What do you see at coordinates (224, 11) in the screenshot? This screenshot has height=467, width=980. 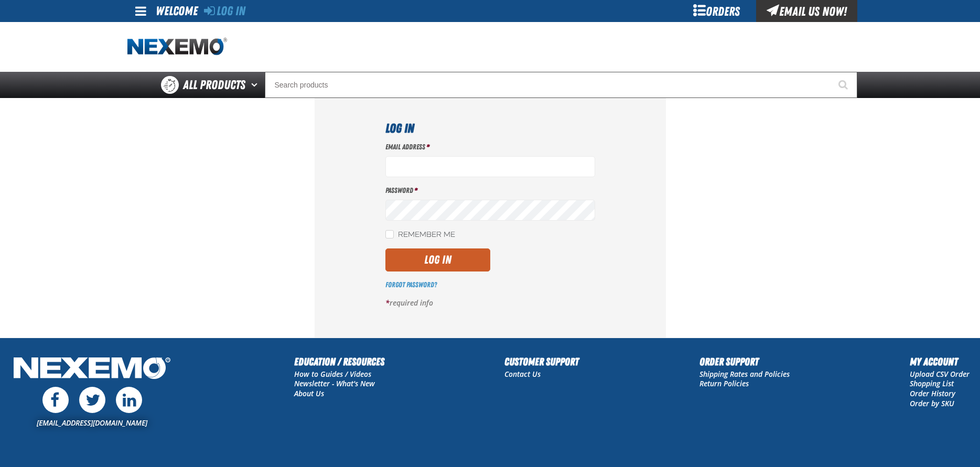 I see `a: Log In` at bounding box center [224, 11].